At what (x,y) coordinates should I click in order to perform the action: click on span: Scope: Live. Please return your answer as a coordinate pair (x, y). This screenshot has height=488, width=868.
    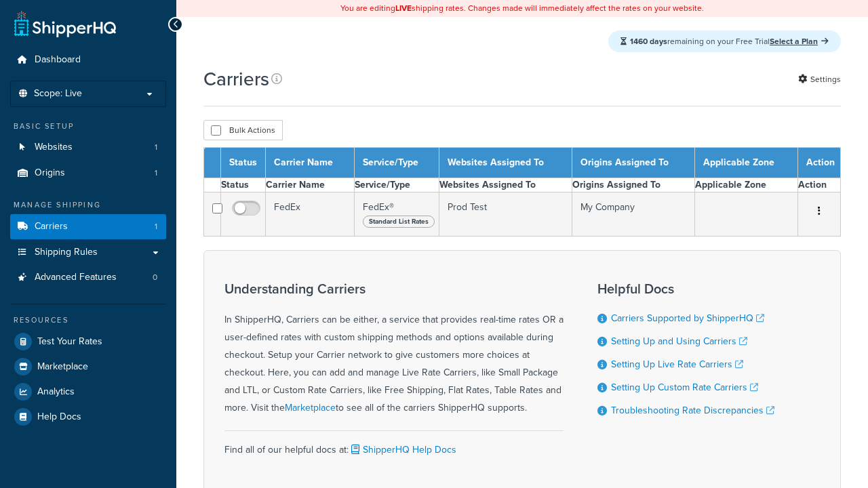
    Looking at the image, I should click on (58, 94).